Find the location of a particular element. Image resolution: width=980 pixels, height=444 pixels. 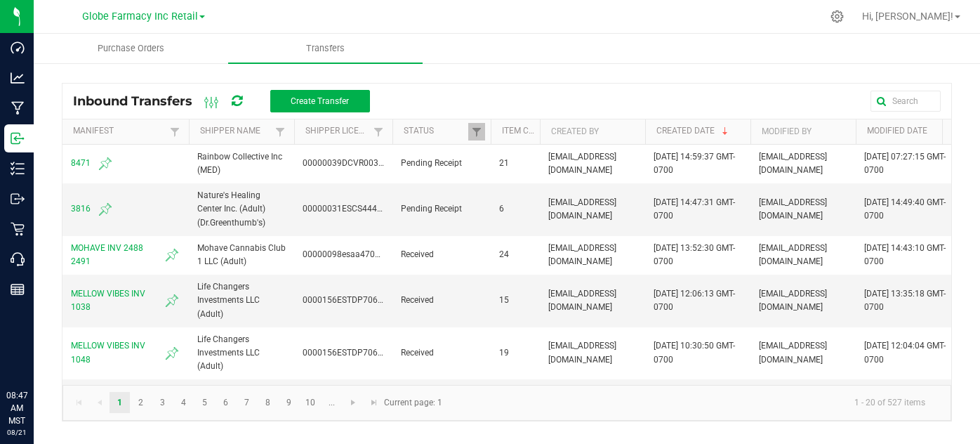

span: 00000031ESCS44452076 is located at coordinates (352, 209).